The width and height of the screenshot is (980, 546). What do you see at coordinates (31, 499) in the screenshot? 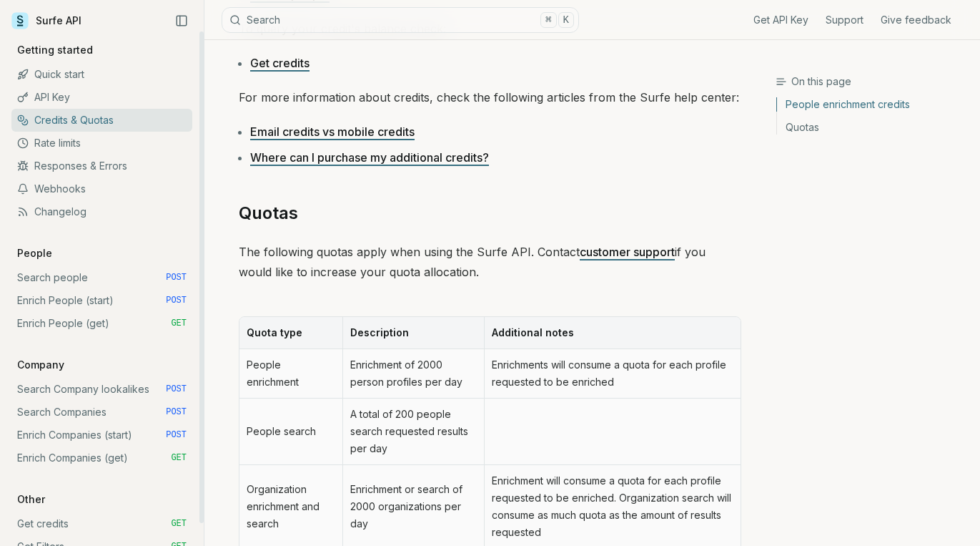
I see `p: Other` at bounding box center [31, 499].